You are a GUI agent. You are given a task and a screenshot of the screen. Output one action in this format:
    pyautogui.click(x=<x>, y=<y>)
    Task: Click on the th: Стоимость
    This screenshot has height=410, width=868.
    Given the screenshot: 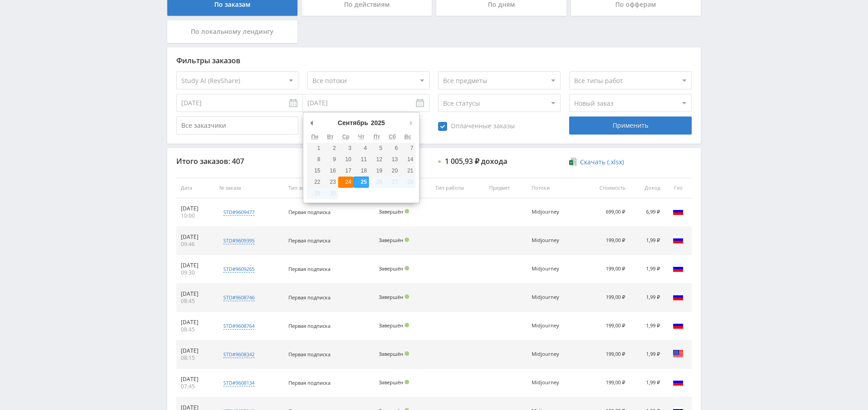 What is the action you would take?
    pyautogui.click(x=604, y=188)
    